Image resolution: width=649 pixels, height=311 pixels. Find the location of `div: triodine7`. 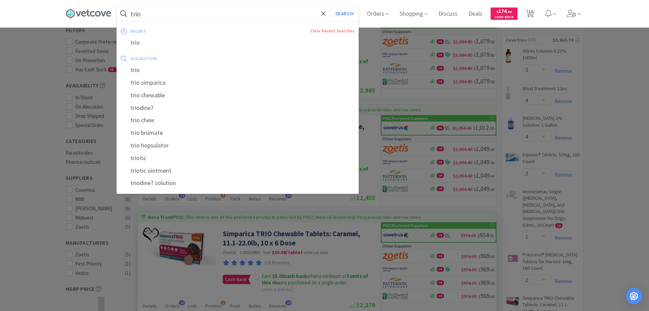

div: triodine7 is located at coordinates (238, 108).